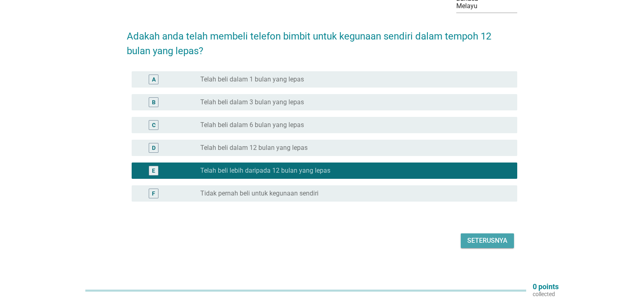 The height and width of the screenshot is (301, 644). I want to click on label: Tidak pernah beli untuk kegunaan sendiri, so click(259, 194).